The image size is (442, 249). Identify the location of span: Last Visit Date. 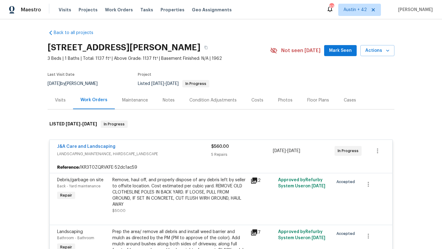
(61, 75).